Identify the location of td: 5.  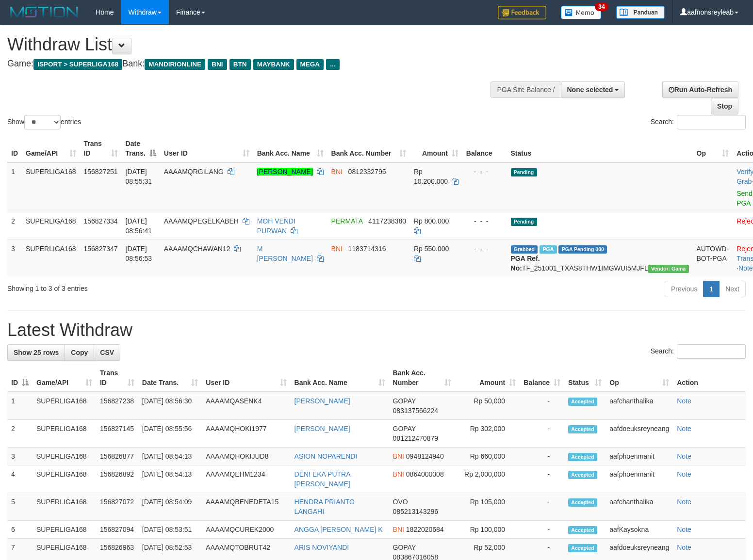
(20, 507).